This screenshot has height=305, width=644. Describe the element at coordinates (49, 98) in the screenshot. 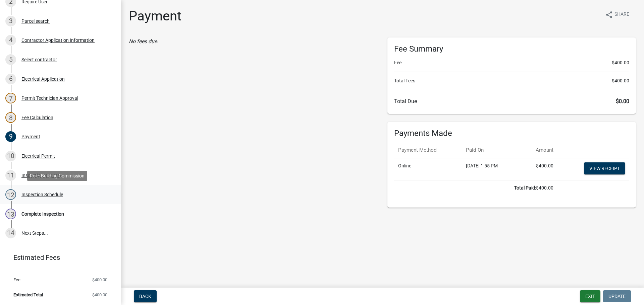

I see `div: Permit Technician Approval` at that location.